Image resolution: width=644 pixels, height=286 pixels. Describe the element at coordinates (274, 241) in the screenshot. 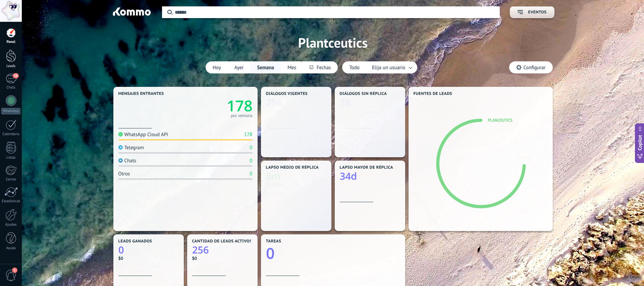

I see `span: Tareas` at that location.